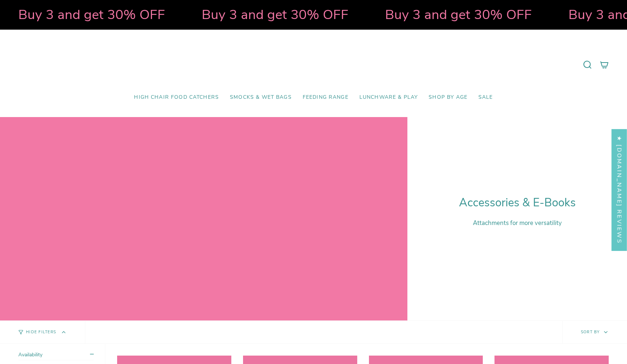 Image resolution: width=627 pixels, height=364 pixels. Describe the element at coordinates (448, 97) in the screenshot. I see `div: Shop by Age` at that location.